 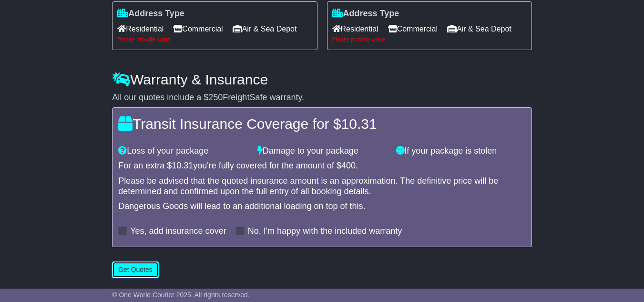 What do you see at coordinates (322, 207) in the screenshot?
I see `div: Dangerous Goods will lead to an additional loading on top of this.` at bounding box center [322, 207].